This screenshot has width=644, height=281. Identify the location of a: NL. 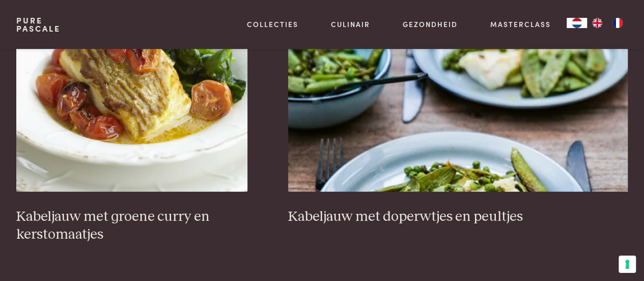
(577, 23).